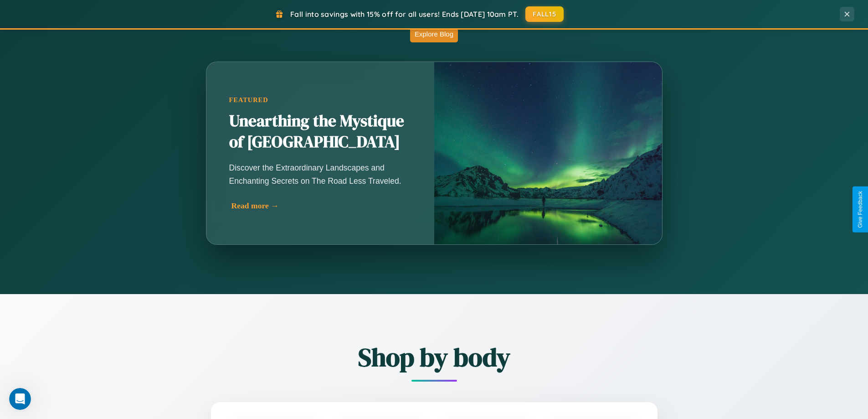 The width and height of the screenshot is (868, 419). I want to click on button: FALL15, so click(545, 14).